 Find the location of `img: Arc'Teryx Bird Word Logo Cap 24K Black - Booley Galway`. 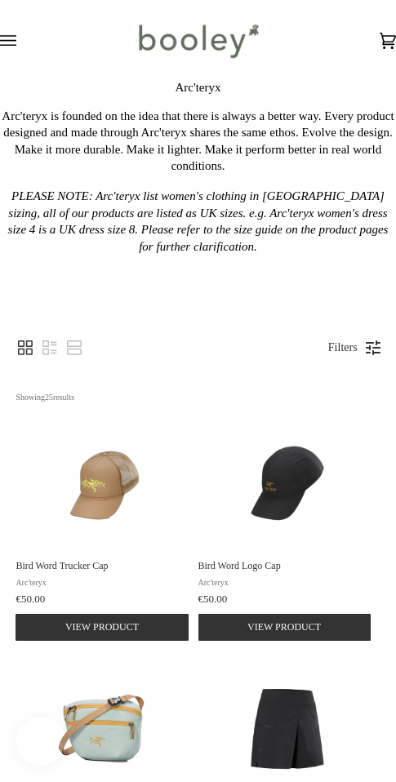

img: Arc'Teryx Bird Word Logo Cap 24K Black - Booley Galway is located at coordinates (287, 481).